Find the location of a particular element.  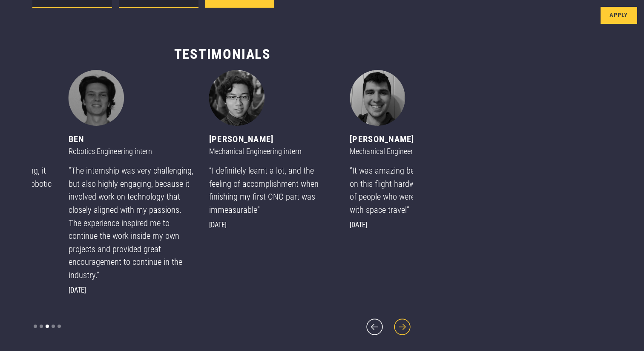

div: Show slide 4 of 5 is located at coordinates (53, 326).